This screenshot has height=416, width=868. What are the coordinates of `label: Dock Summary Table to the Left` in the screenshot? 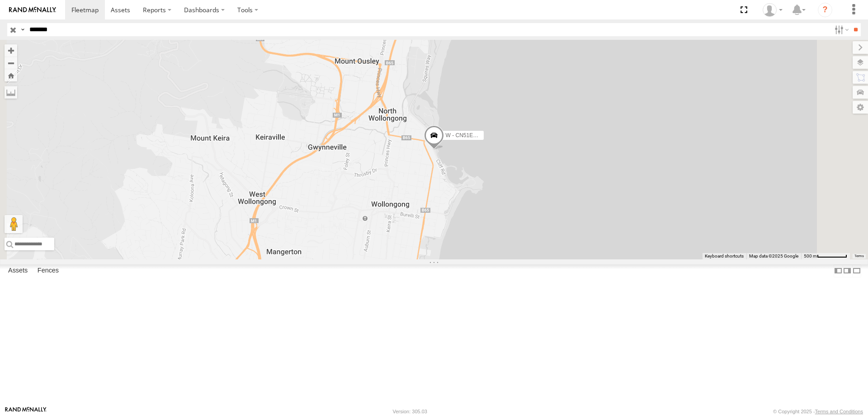 It's located at (838, 270).